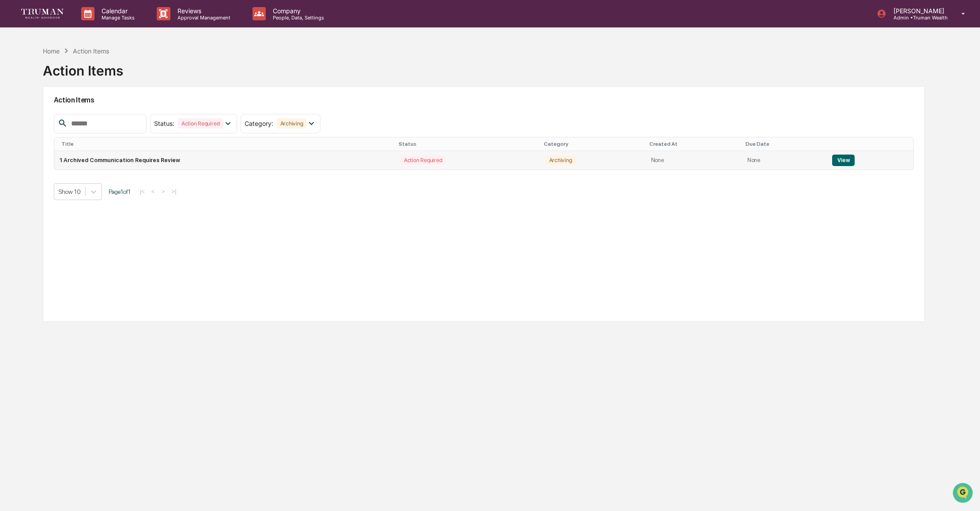  Describe the element at coordinates (918, 18) in the screenshot. I see `p: Admin • Truman Wealth` at that location.